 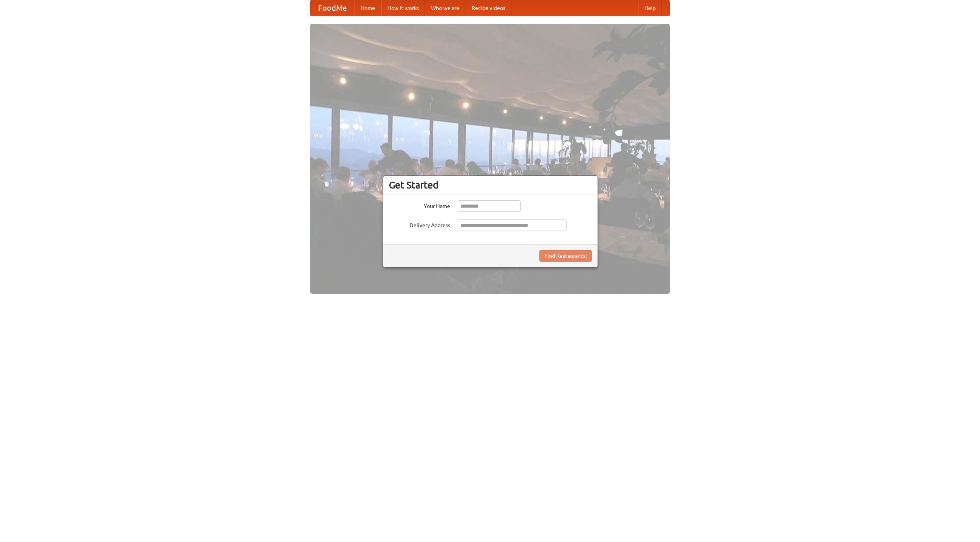 What do you see at coordinates (332, 8) in the screenshot?
I see `a: FoodMe` at bounding box center [332, 8].